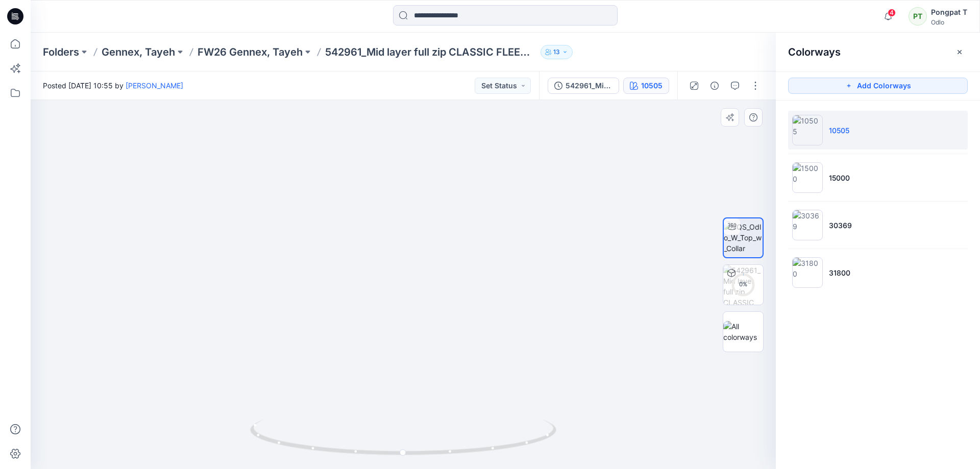  What do you see at coordinates (250, 52) in the screenshot?
I see `p: FW26 Gennex, Tayeh` at bounding box center [250, 52].